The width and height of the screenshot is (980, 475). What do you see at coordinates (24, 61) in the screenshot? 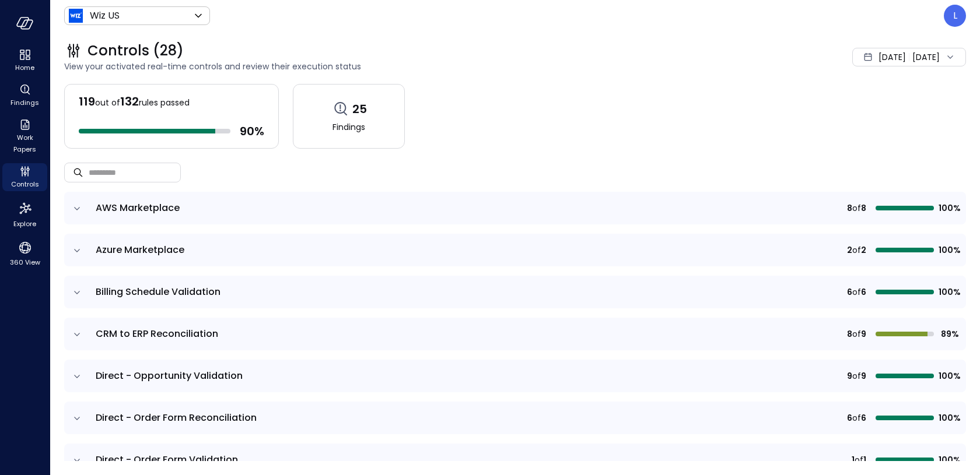
I see `div: Home` at bounding box center [24, 61].